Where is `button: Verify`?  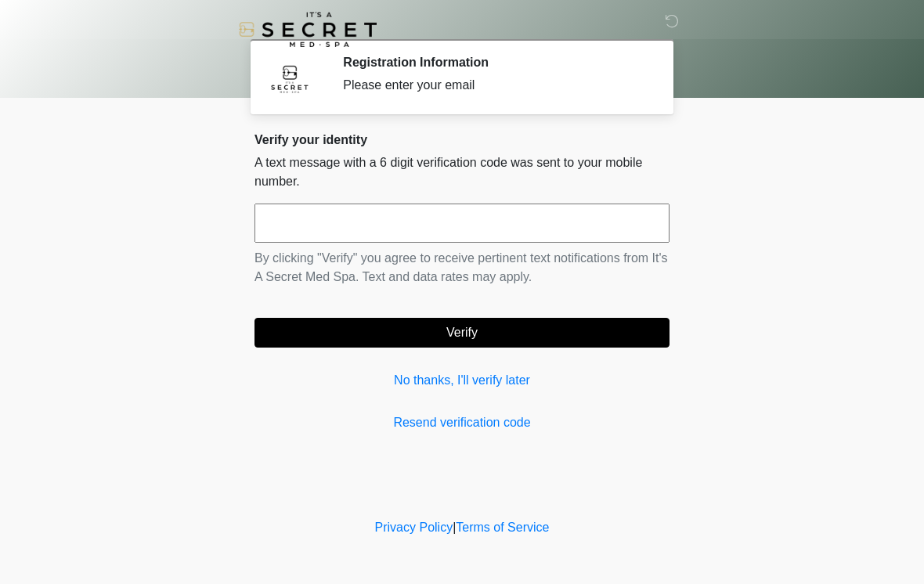 button: Verify is located at coordinates (462, 333).